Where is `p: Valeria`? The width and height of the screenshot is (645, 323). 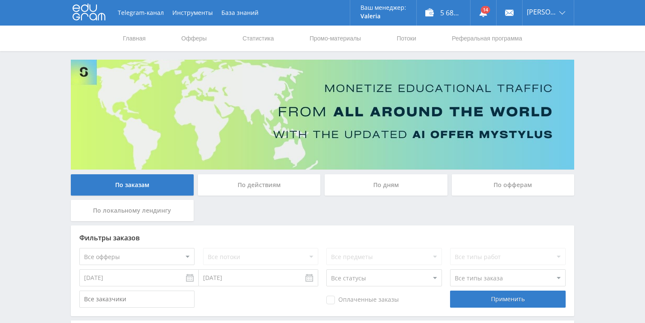
p: Valeria is located at coordinates (383, 16).